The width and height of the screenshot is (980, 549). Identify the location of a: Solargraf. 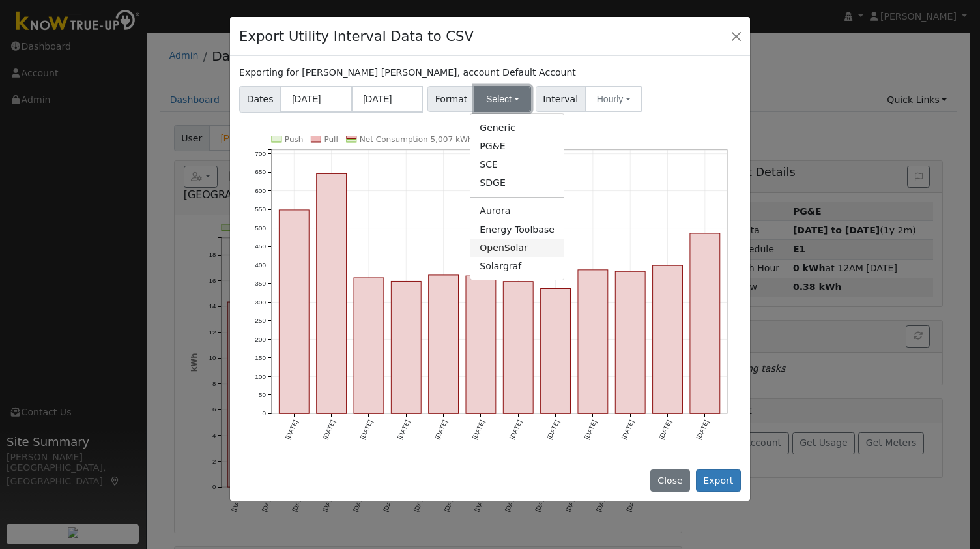
(517, 266).